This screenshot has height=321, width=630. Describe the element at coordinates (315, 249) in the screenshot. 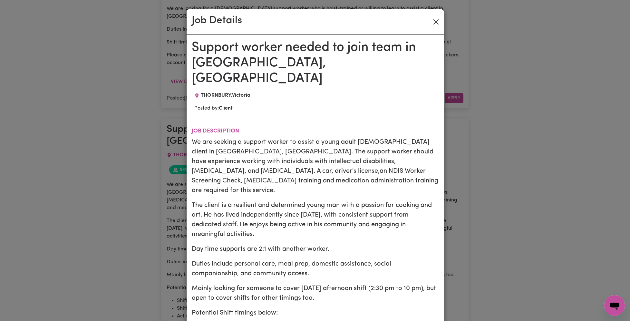

I see `p: Day time supports are 2:1 with another worker.` at that location.